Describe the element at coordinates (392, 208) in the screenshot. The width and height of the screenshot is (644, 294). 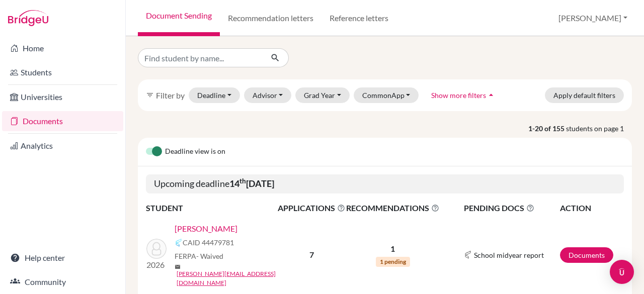
I see `span: RECOMMENDATIONS` at that location.